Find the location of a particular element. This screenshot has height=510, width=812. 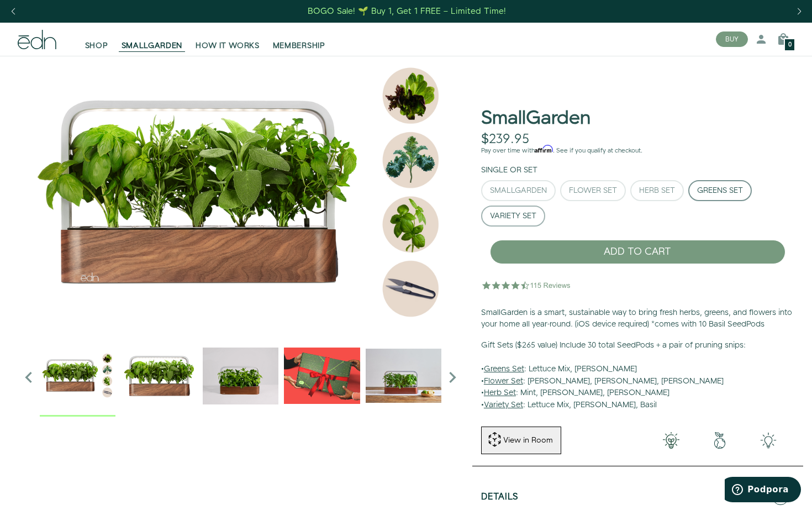

div: Flower Set is located at coordinates (593, 191).